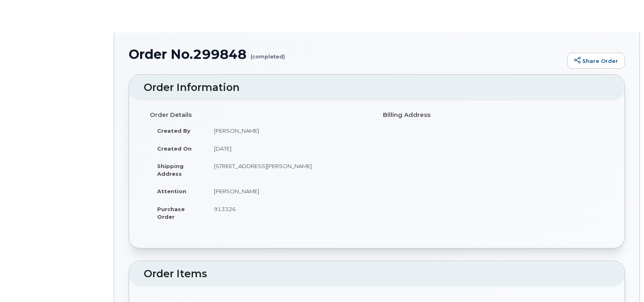  Describe the element at coordinates (172, 191) in the screenshot. I see `strong: Attention` at that location.